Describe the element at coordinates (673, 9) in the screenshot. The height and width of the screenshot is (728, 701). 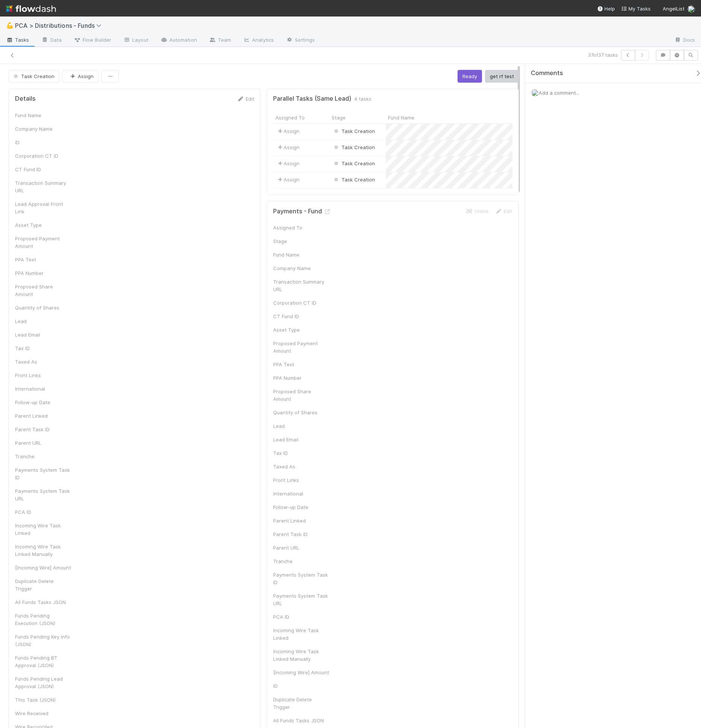
I see `span: AngelList` at that location.